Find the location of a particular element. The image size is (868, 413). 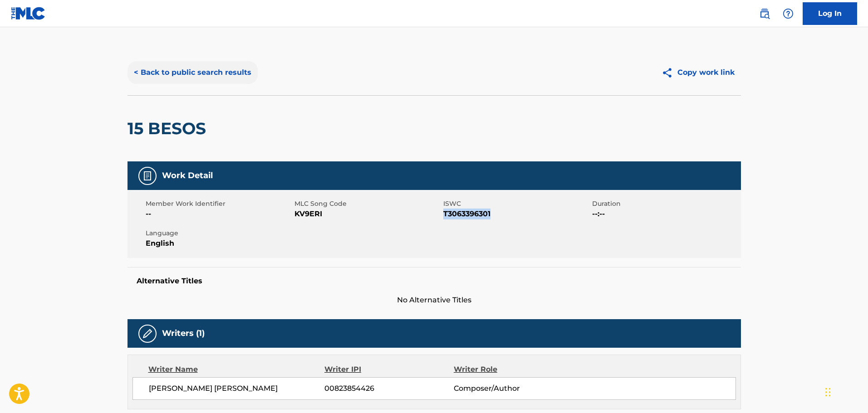

div: Widget de chat is located at coordinates (845, 391).